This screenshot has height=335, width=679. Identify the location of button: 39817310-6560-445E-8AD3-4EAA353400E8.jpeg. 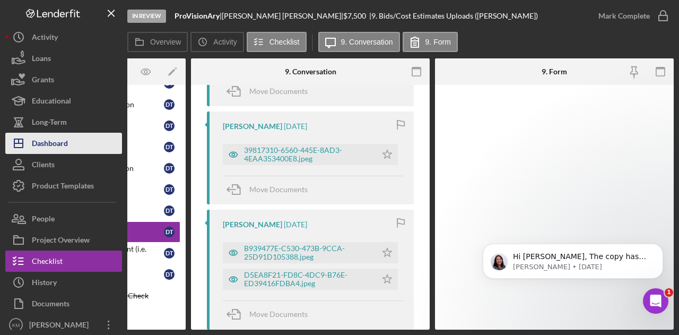
(310, 154).